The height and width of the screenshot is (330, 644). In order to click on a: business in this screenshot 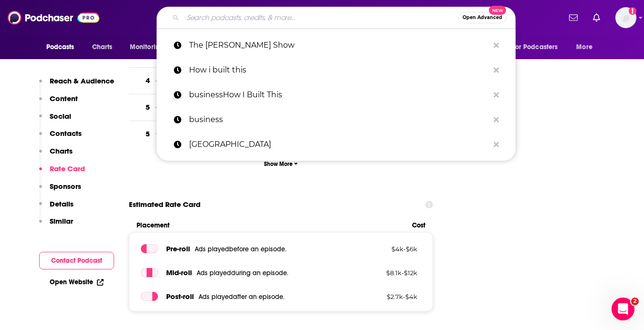, I will do `click(336, 120)`.